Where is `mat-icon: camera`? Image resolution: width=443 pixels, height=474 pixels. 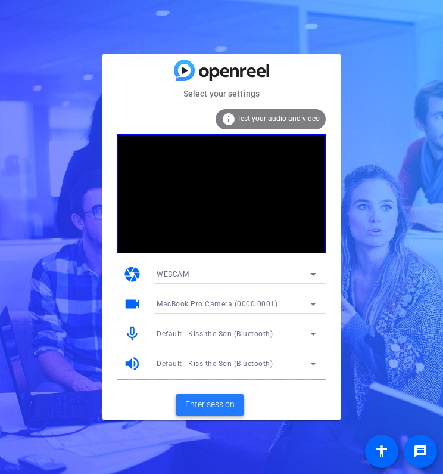
mat-icon: camera is located at coordinates (132, 274).